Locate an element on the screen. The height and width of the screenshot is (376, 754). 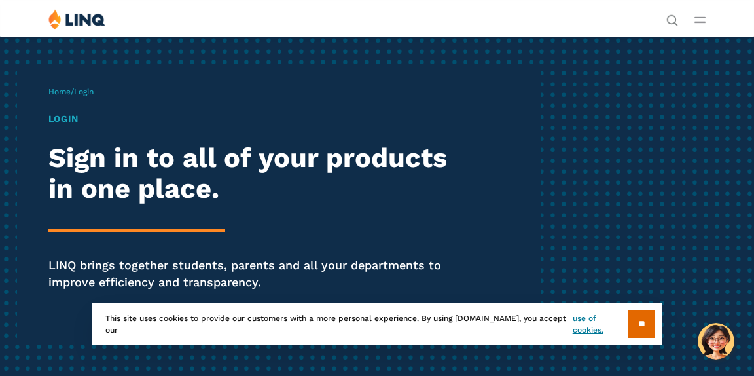
button: Open Search Bar is located at coordinates (673, 19).